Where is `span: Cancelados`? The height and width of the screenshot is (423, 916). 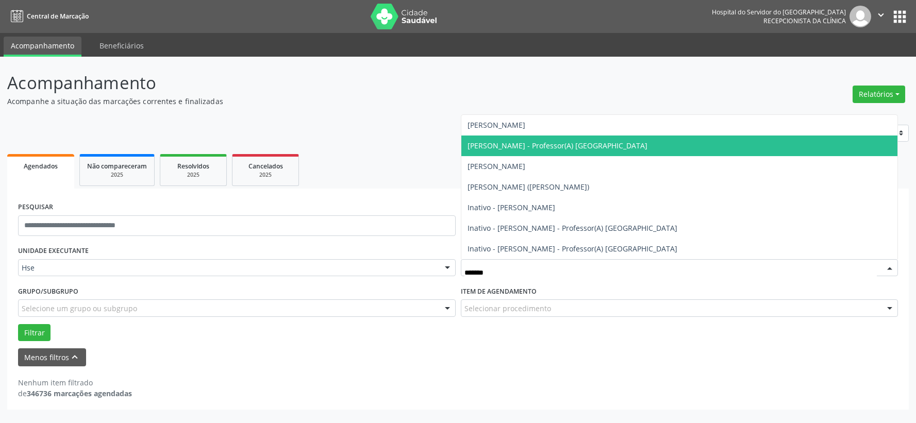
span: Cancelados is located at coordinates (265, 166).